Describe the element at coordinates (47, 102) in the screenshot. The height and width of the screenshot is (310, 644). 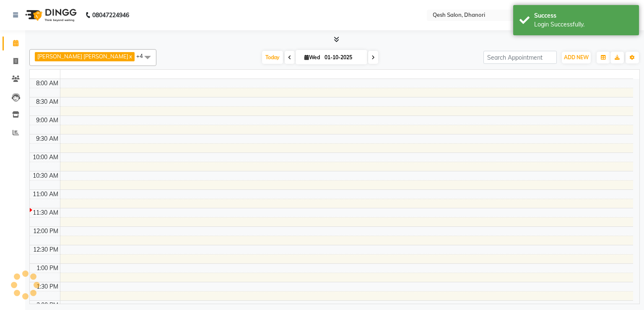
I see `div: 8:30 AM` at that location.